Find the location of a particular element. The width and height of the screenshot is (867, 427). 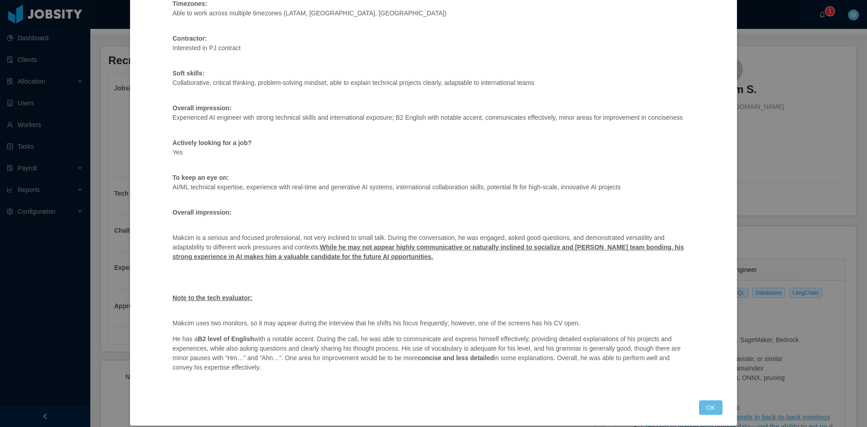

p: Makcim is a serious and focused professional, not very inclined to small talk. During the convers... is located at coordinates (430, 247).